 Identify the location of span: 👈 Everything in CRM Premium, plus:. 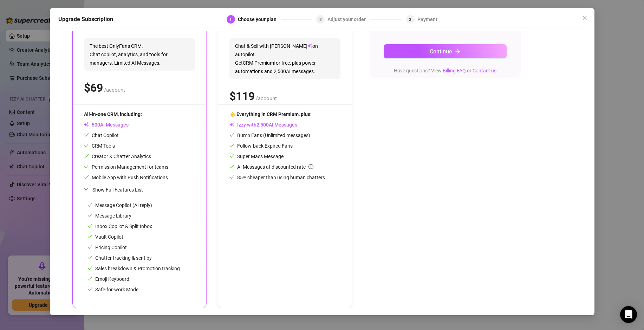
(271, 114).